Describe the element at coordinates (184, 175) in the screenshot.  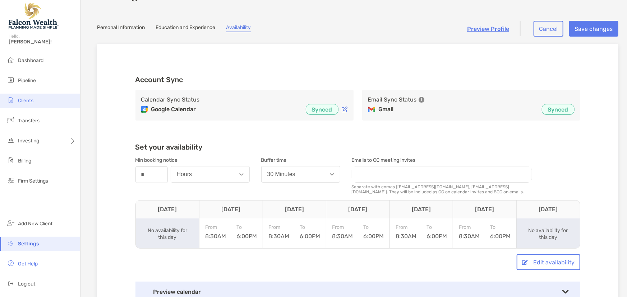
I see `div: Hours` at that location.